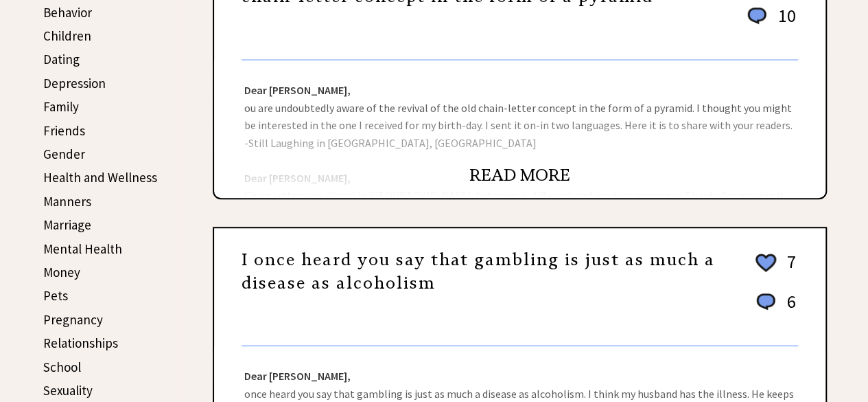 This screenshot has height=402, width=868. Describe the element at coordinates (67, 36) in the screenshot. I see `a: Children` at that location.